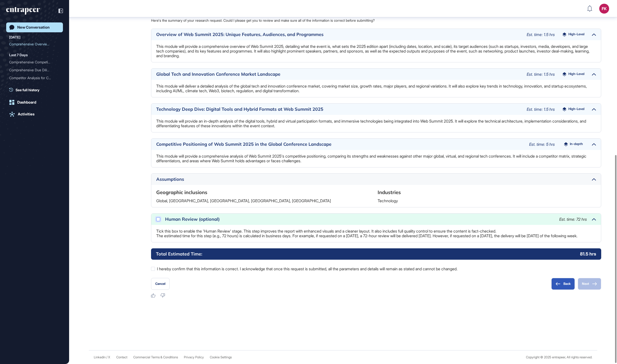 This screenshot has width=617, height=364. What do you see at coordinates (221, 357) in the screenshot?
I see `a: Cookie Settings` at bounding box center [221, 357].